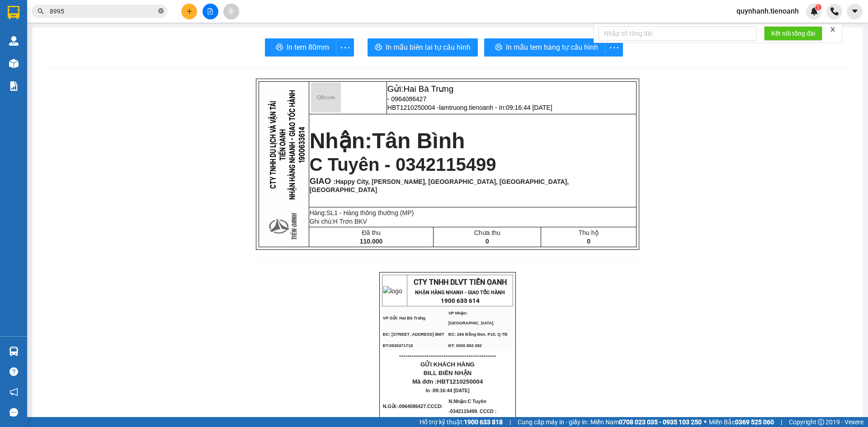 This screenshot has width=868, height=427. What do you see at coordinates (461, 282) in the screenshot?
I see `span: CTY TNHH DLVT TIẾN OANH` at bounding box center [461, 282].